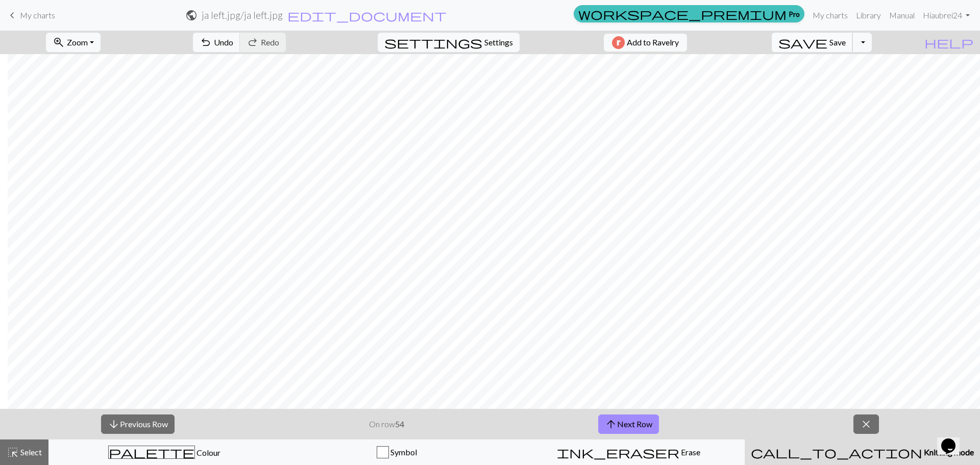 Image resolution: width=980 pixels, height=465 pixels. I want to click on i: Settings, so click(433, 42).